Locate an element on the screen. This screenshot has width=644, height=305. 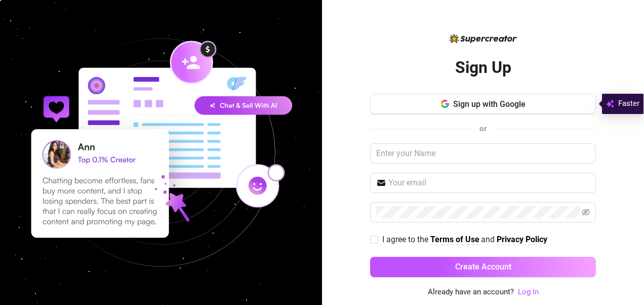
img: svg%3e is located at coordinates (610, 104).